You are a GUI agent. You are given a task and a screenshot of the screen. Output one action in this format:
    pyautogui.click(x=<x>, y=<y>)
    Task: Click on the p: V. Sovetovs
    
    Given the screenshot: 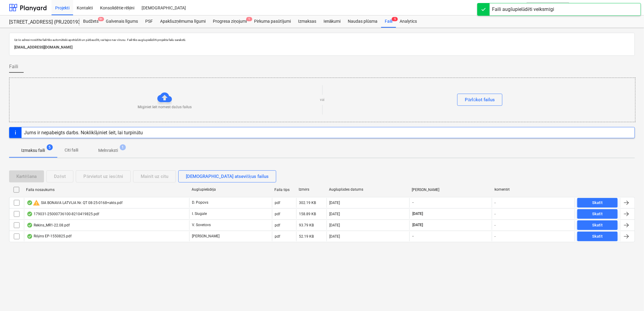 What is the action you would take?
    pyautogui.click(x=202, y=225)
    